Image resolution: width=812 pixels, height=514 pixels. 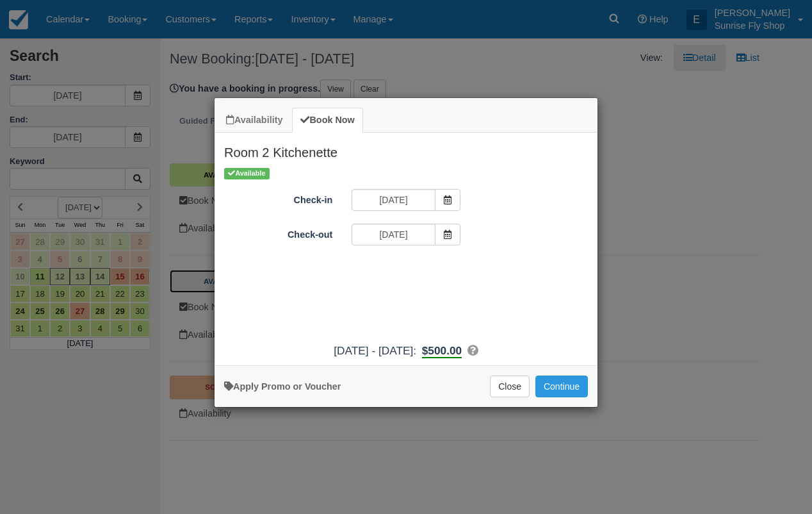 I want to click on button: Add to Booking, so click(x=561, y=386).